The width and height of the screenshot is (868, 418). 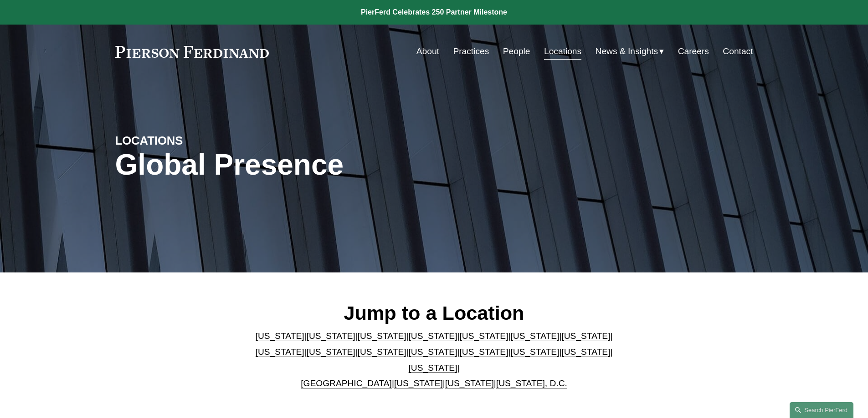 What do you see at coordinates (471, 52) in the screenshot?
I see `a: Practices` at bounding box center [471, 52].